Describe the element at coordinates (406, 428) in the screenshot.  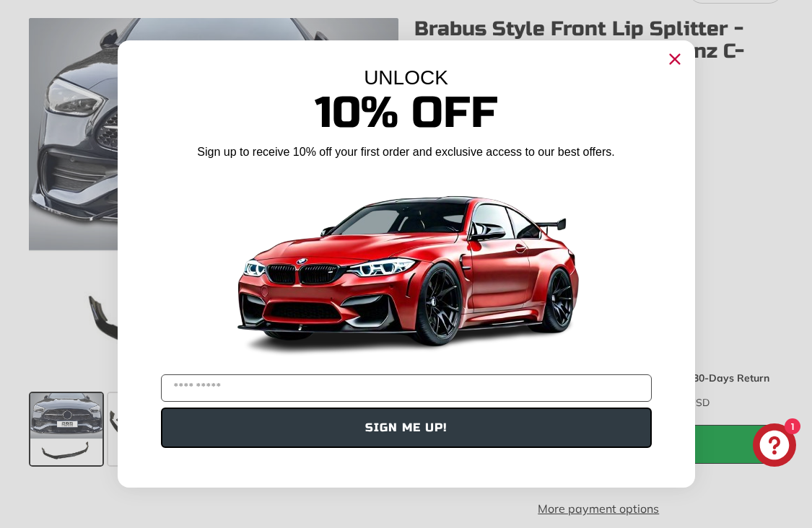
I see `button: SIGN ME UP!` at that location.